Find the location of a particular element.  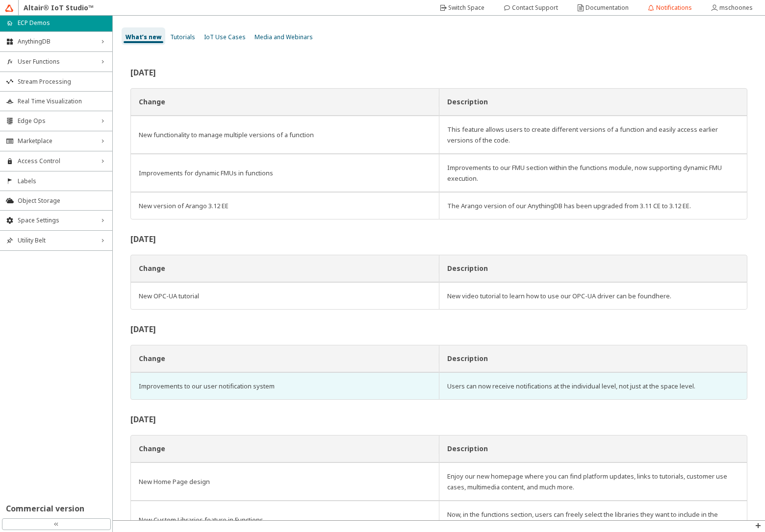

span: Labels is located at coordinates (62, 181).